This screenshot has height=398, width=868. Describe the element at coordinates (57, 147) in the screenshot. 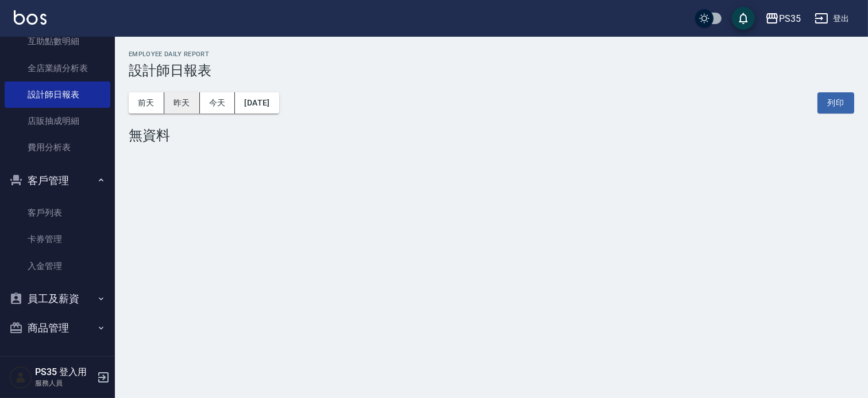

I see `a: 費用分析表` at that location.